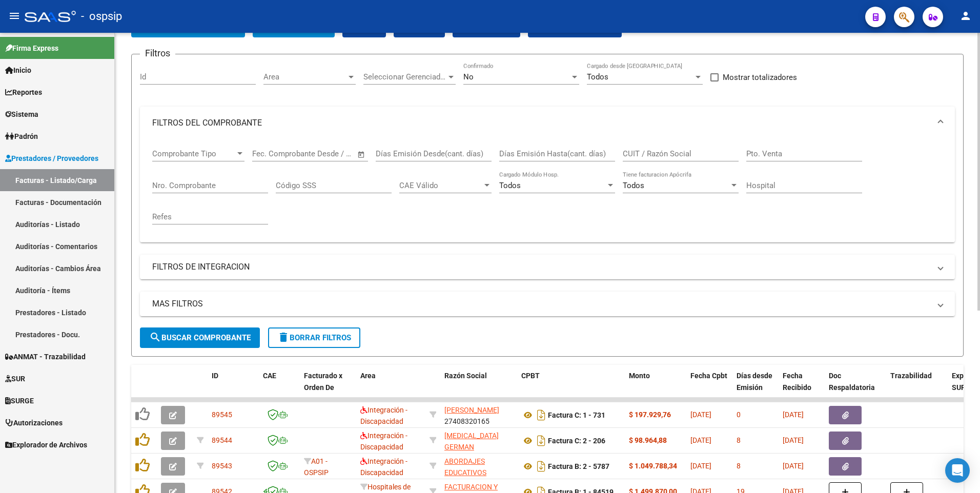  What do you see at coordinates (801, 387) in the screenshot?
I see `datatable-header-cell: Fecha Recibido` at bounding box center [801, 387].